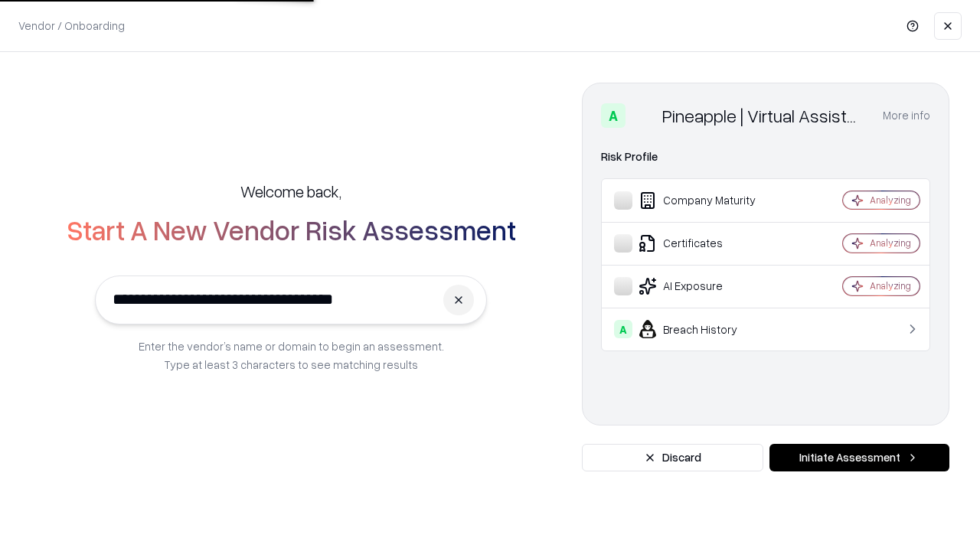 The width and height of the screenshot is (980, 551). I want to click on h5: Welcome back,, so click(291, 192).